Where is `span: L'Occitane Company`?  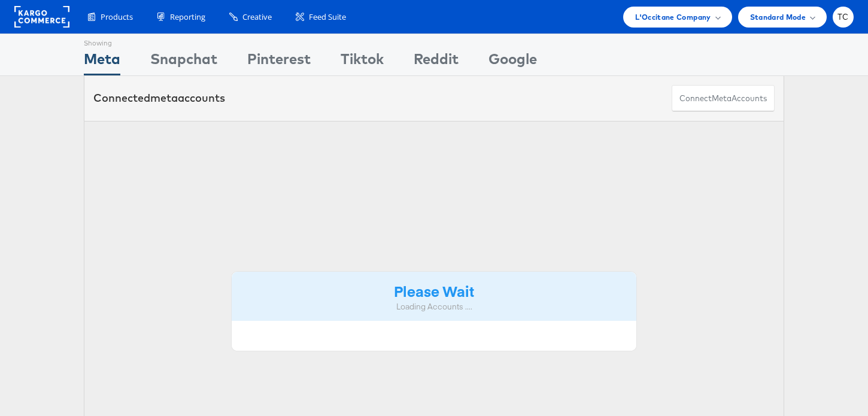
span: L'Occitane Company is located at coordinates (673, 17).